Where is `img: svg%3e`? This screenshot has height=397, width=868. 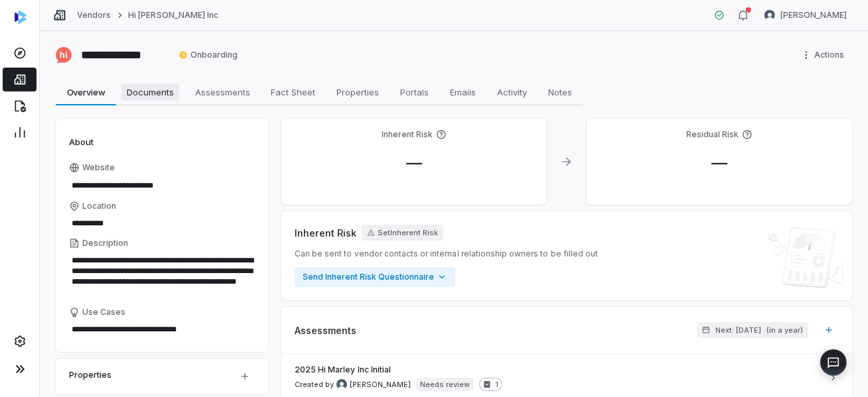 img: svg%3e is located at coordinates (20, 17).